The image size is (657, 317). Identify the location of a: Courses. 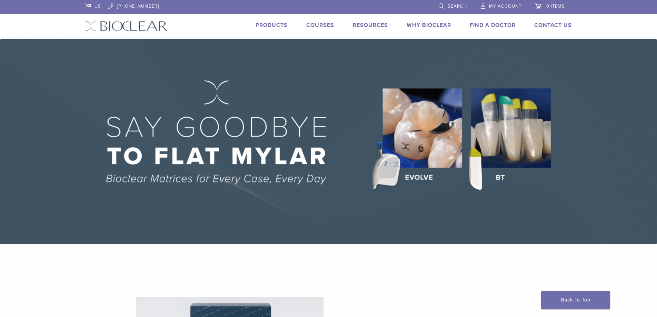
(320, 25).